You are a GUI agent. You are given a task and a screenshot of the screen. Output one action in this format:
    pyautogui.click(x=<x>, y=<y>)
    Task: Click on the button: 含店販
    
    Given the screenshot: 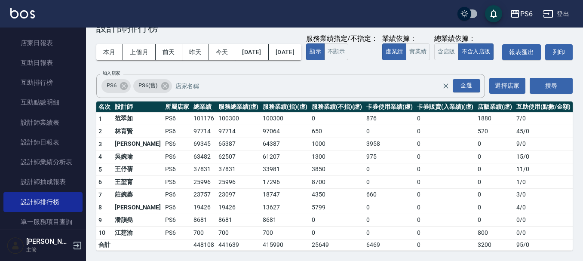 What is the action you would take?
    pyautogui.click(x=446, y=52)
    